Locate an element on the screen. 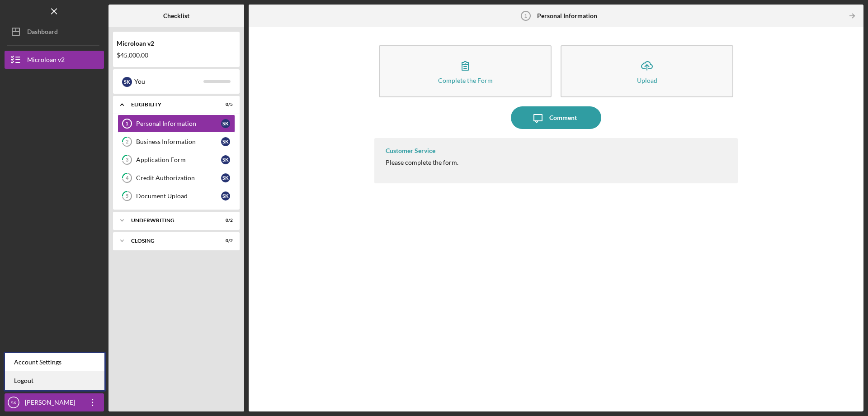  a: 5Document UploadSK is located at coordinates (176, 196).